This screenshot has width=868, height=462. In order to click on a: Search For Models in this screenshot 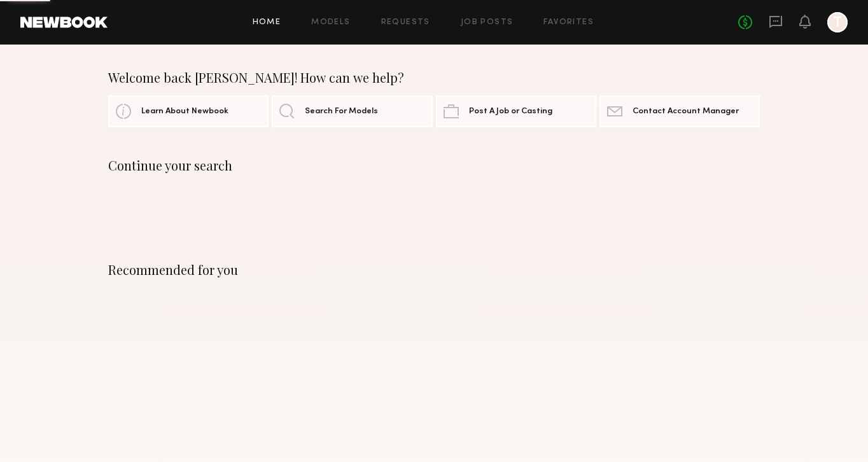, I will do `click(352, 112)`.